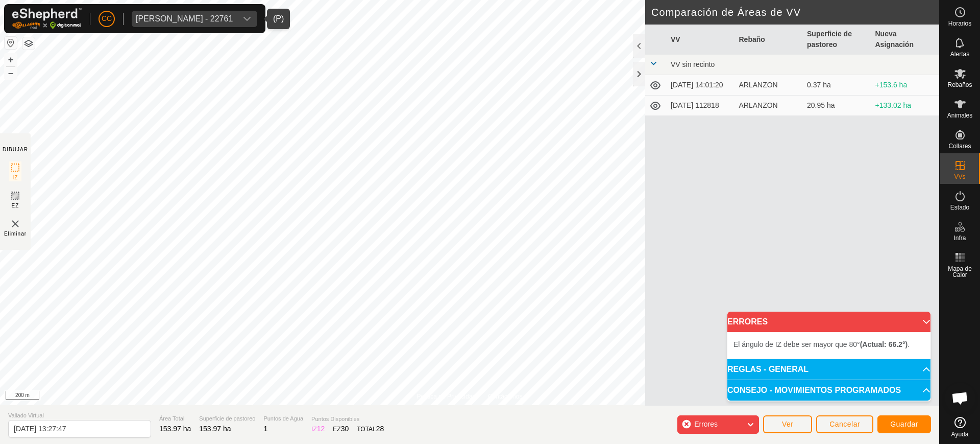 The height and width of the screenshot is (444, 980). Describe the element at coordinates (959, 85) in the screenshot. I see `span: Rebaños` at that location.